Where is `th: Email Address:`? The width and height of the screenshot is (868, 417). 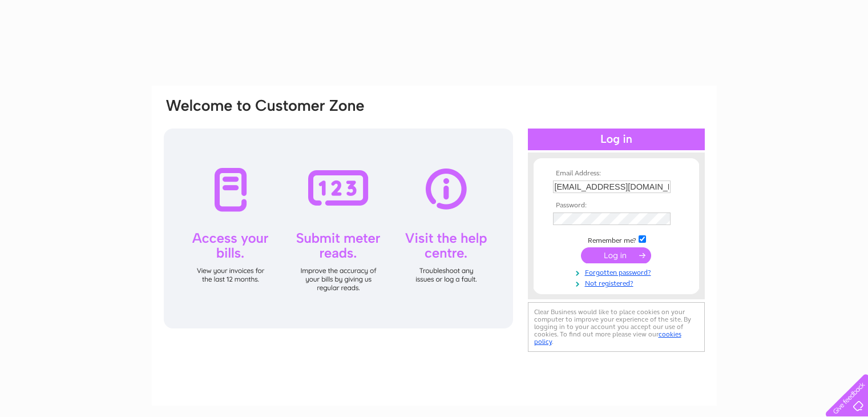
th: Email Address: is located at coordinates (616, 173).